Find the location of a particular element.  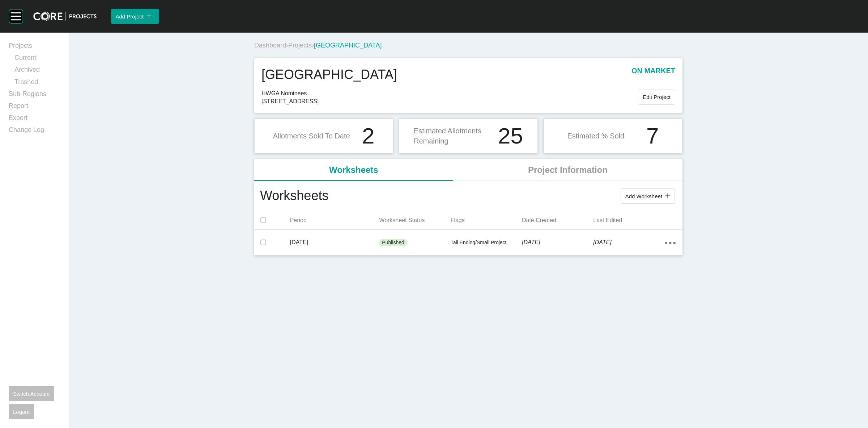

h1: 2 is located at coordinates (368, 136).